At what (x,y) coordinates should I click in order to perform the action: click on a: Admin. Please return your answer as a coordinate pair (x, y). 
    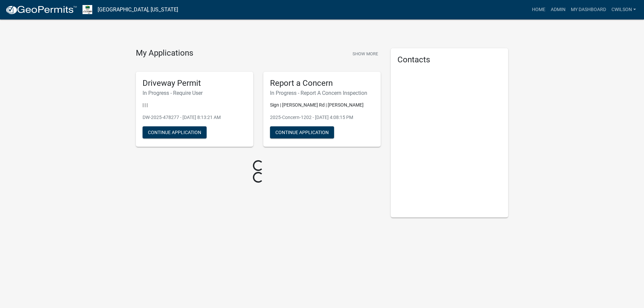
    Looking at the image, I should click on (558, 10).